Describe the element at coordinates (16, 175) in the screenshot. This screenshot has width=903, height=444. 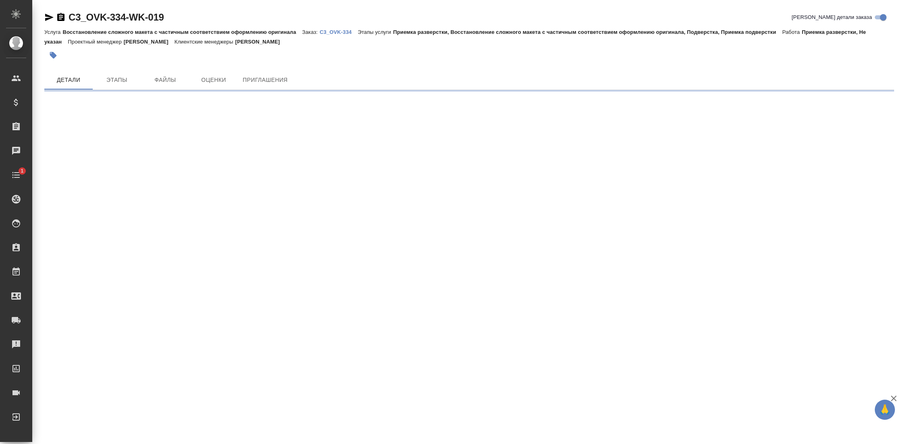
I see `a: 1` at that location.